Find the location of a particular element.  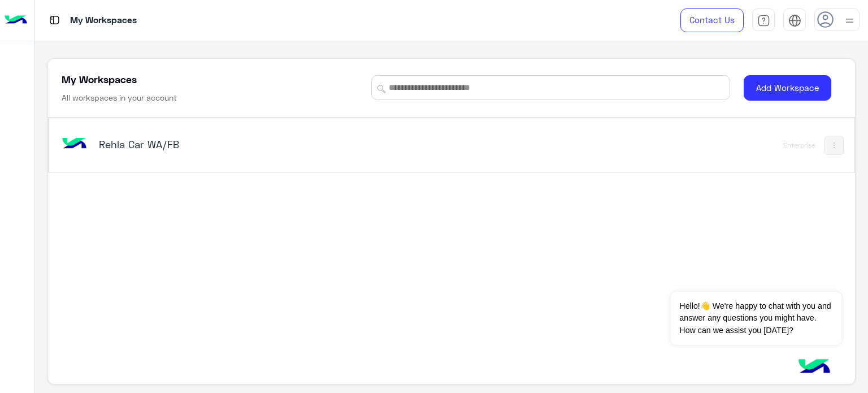

a: tab is located at coordinates (764, 20).